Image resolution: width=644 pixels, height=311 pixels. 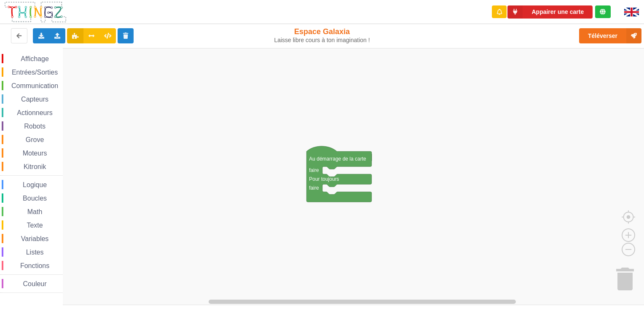 What do you see at coordinates (35, 12) in the screenshot?
I see `img: thingz_logo.png` at bounding box center [35, 12].